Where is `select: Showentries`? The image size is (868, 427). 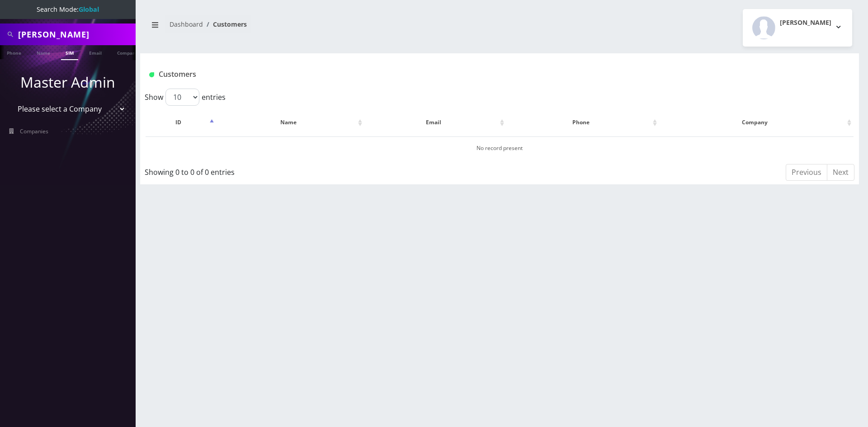
select: Showentries is located at coordinates (182, 97).